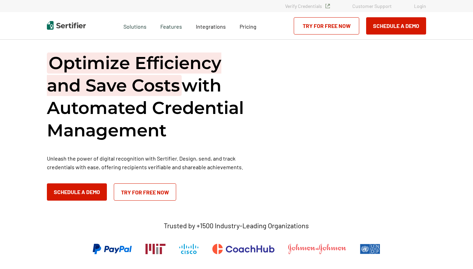  I want to click on span: Features, so click(171, 26).